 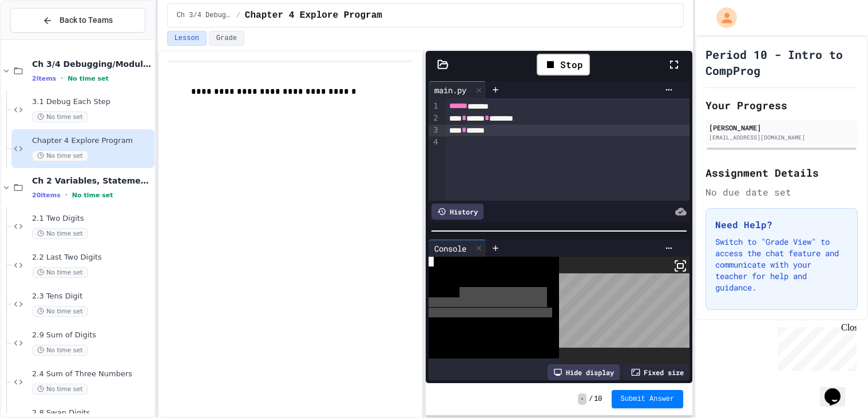 What do you see at coordinates (92, 257) in the screenshot?
I see `span: 2.2 Last Two Digits` at bounding box center [92, 257].